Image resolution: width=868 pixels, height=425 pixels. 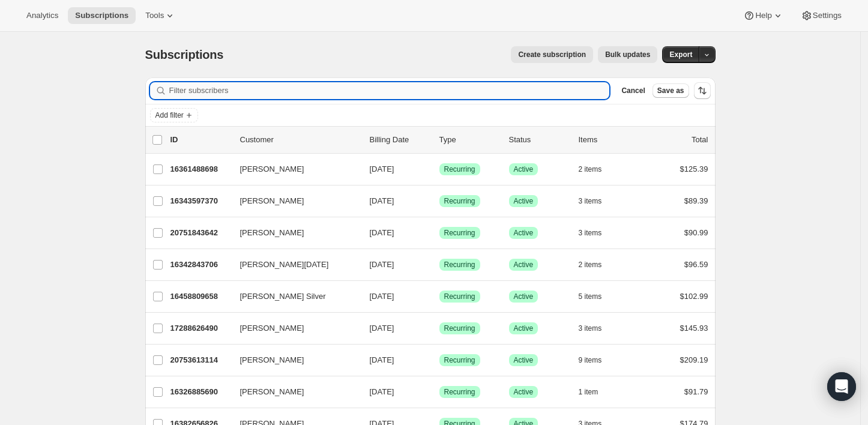 What do you see at coordinates (608, 140) in the screenshot?
I see `div: Items` at bounding box center [608, 140].